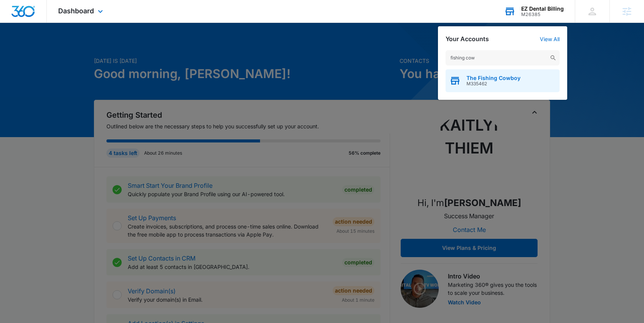 Image resolution: width=644 pixels, height=323 pixels. What do you see at coordinates (502, 58) in the screenshot?
I see `input: Search Accounts` at bounding box center [502, 58].